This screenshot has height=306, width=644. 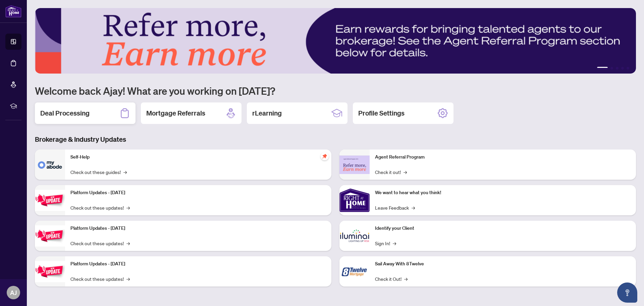 What do you see at coordinates (627, 293) in the screenshot?
I see `button: Open asap` at bounding box center [627, 293].